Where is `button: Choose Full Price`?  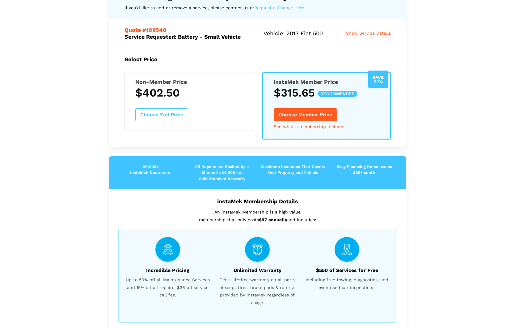 button: Choose Full Price is located at coordinates (162, 115).